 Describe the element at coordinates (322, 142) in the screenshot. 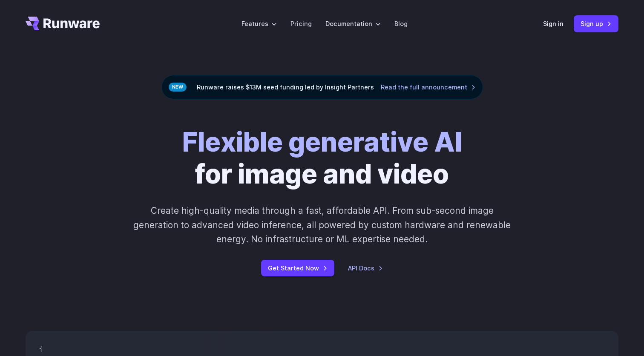

I see `strong: Flexible generative AI` at that location.